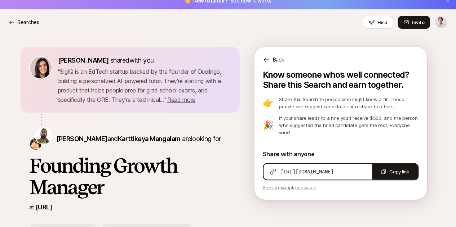 This screenshot has height=227, width=456. Describe the element at coordinates (36, 144) in the screenshot. I see `img: Karttikeya Mangalam` at that location.